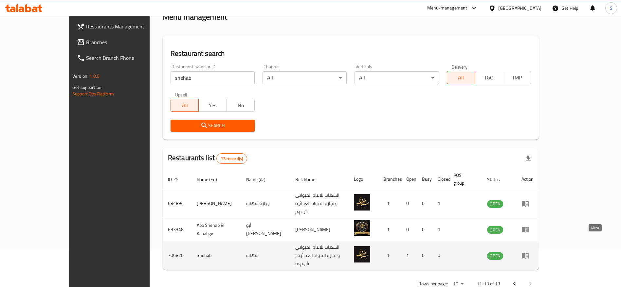 Image resolution: width=621 pixels, height=287 pixels. I want to click on td: 706820, so click(177, 256).